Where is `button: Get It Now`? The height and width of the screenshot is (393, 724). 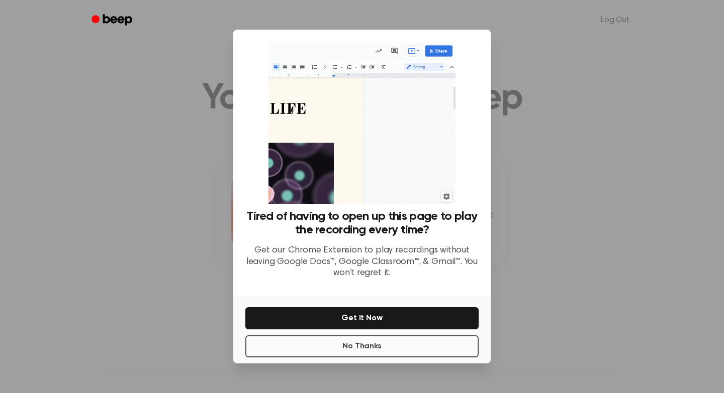 button: Get It Now is located at coordinates (362, 319).